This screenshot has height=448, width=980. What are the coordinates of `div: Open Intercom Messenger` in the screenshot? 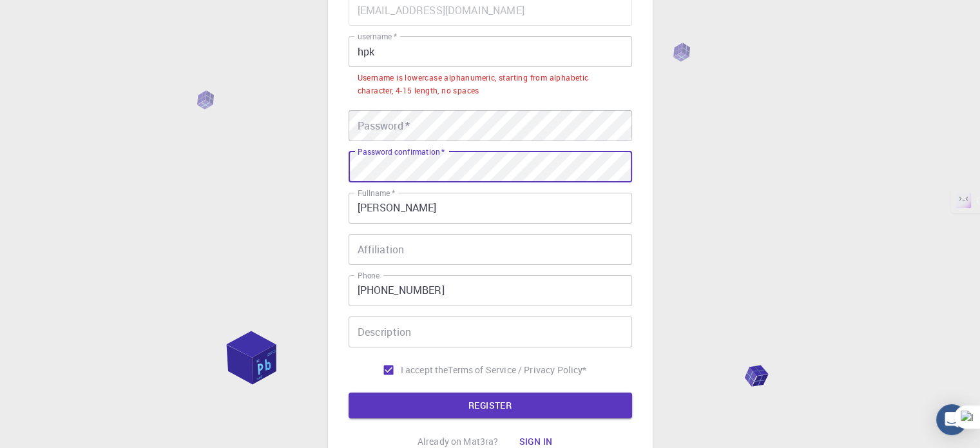 It's located at (952, 420).